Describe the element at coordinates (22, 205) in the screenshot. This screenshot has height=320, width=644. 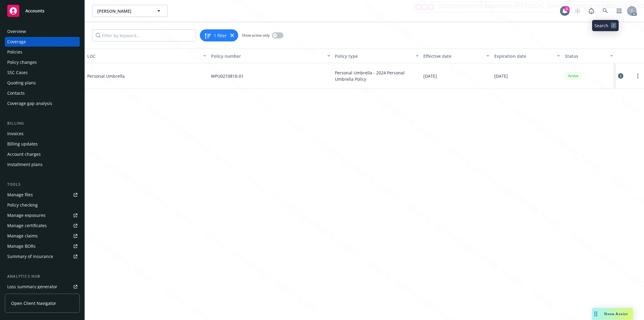
I see `div: Policy checking` at that location.